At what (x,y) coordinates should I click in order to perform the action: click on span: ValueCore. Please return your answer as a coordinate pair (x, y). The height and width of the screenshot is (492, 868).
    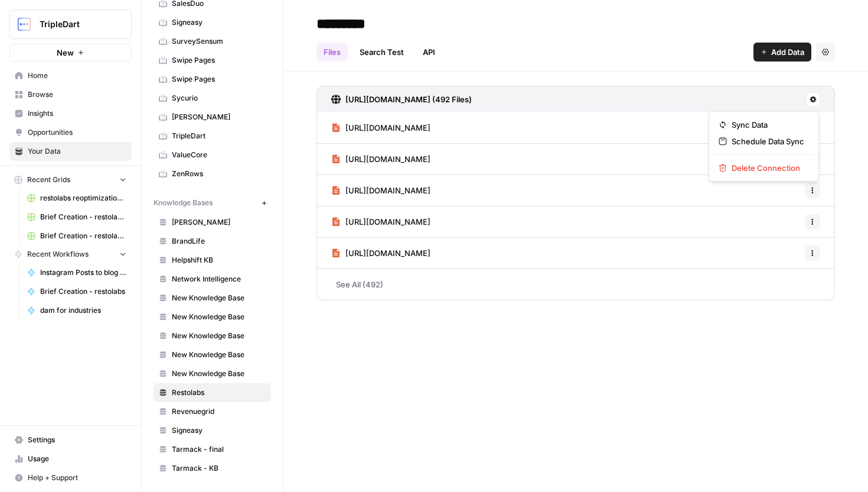
    Looking at the image, I should click on (219, 155).